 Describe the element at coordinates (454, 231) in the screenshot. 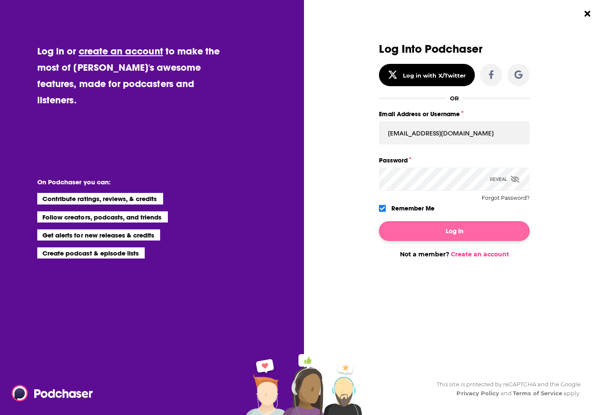

I see `button: Log In` at that location.